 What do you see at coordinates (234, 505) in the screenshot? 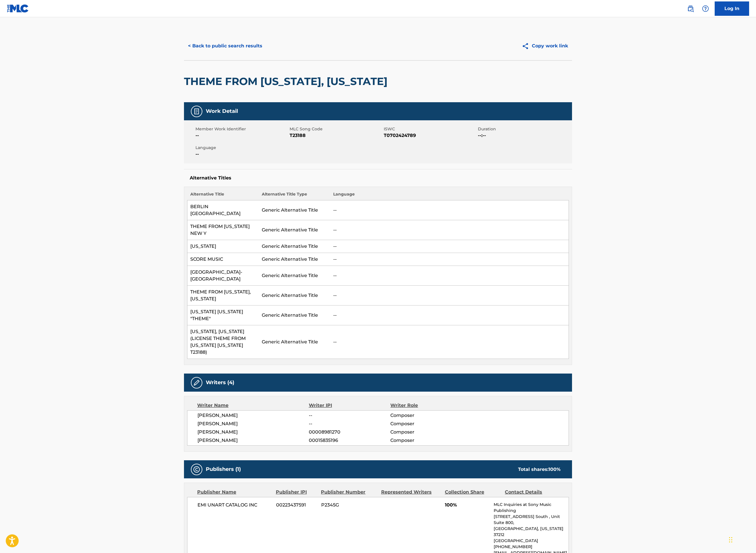
I see `span: EMI UNART CATALOG INC` at bounding box center [234, 505].